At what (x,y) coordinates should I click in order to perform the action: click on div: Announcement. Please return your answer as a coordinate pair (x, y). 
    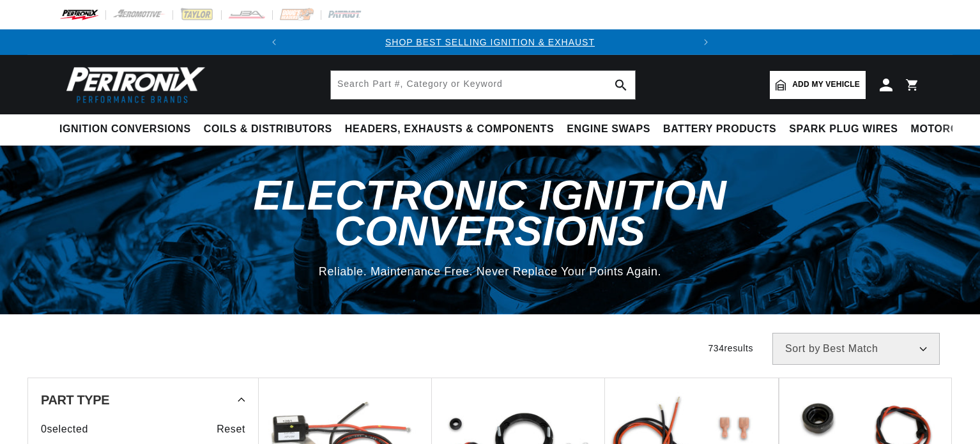
    Looking at the image, I should click on (490, 42).